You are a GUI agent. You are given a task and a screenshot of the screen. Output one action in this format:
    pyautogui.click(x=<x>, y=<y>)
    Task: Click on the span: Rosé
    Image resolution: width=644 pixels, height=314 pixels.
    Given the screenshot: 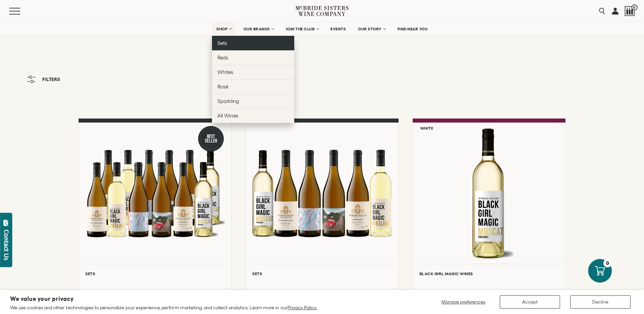 What is the action you would take?
    pyautogui.click(x=223, y=86)
    